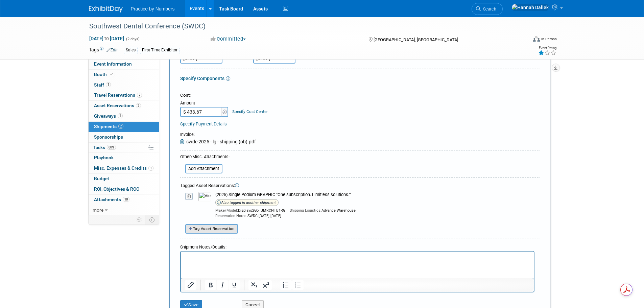  What do you see at coordinates (250, 111) in the screenshot?
I see `a: Specify Cost Center` at bounding box center [250, 111].